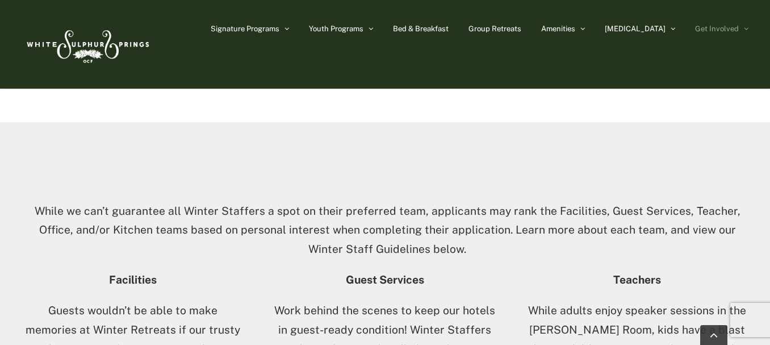  Describe the element at coordinates (387, 230) in the screenshot. I see `p: While we can’t guarantee all Winter Staffers a spot on their preferred team, applicants may rank ...` at that location.